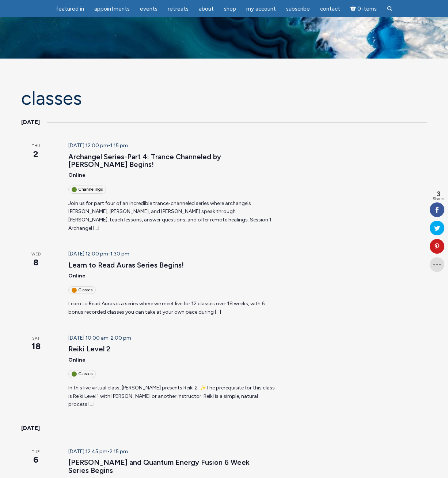 The image size is (448, 478). I want to click on span: Shop, so click(230, 9).